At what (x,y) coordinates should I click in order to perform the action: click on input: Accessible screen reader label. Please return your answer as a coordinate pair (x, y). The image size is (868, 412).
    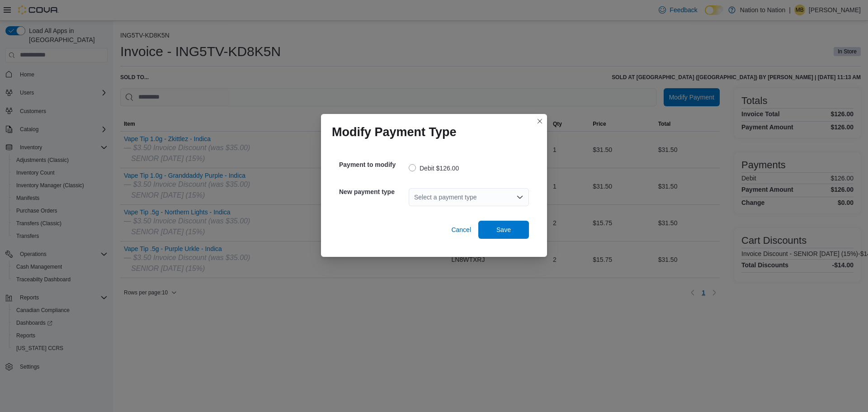
    Looking at the image, I should click on (414, 197).